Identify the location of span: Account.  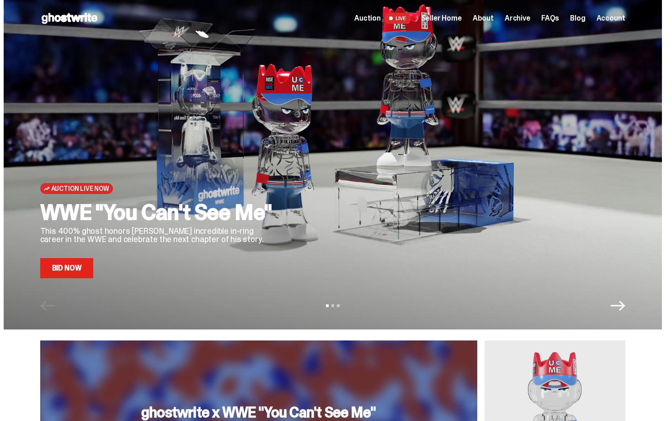
(611, 18).